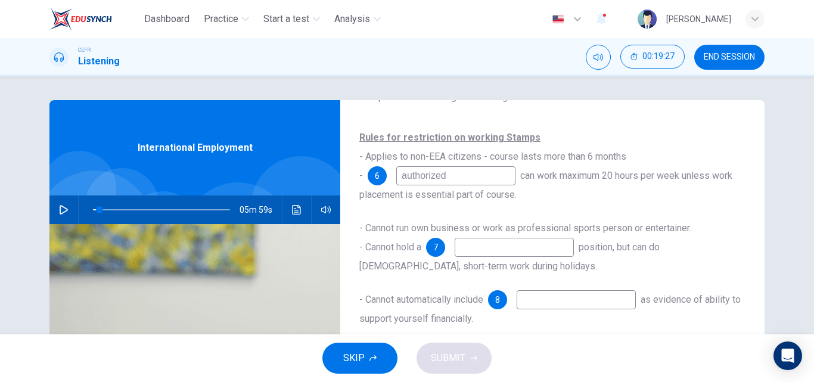 The width and height of the screenshot is (814, 382). What do you see at coordinates (421, 299) in the screenshot?
I see `span: - Cannot automatically include` at bounding box center [421, 299].